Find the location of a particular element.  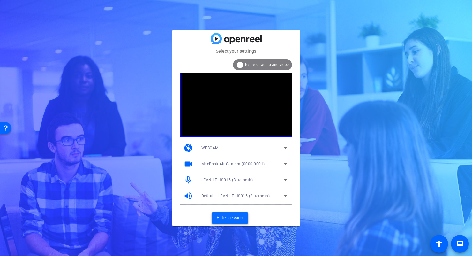

mat-icon: info is located at coordinates (240, 65).